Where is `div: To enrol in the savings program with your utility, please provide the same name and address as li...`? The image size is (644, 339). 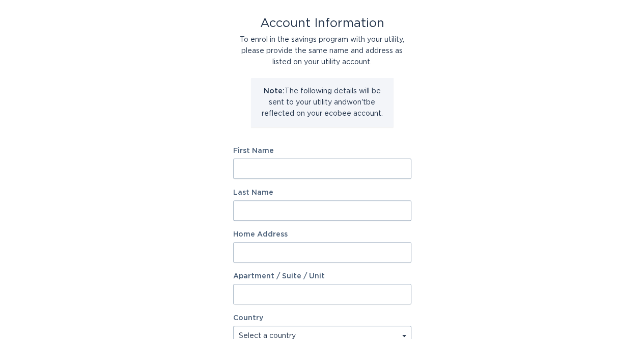
div: To enrol in the savings program with your utility, please provide the same name and address as li... is located at coordinates (322, 51).